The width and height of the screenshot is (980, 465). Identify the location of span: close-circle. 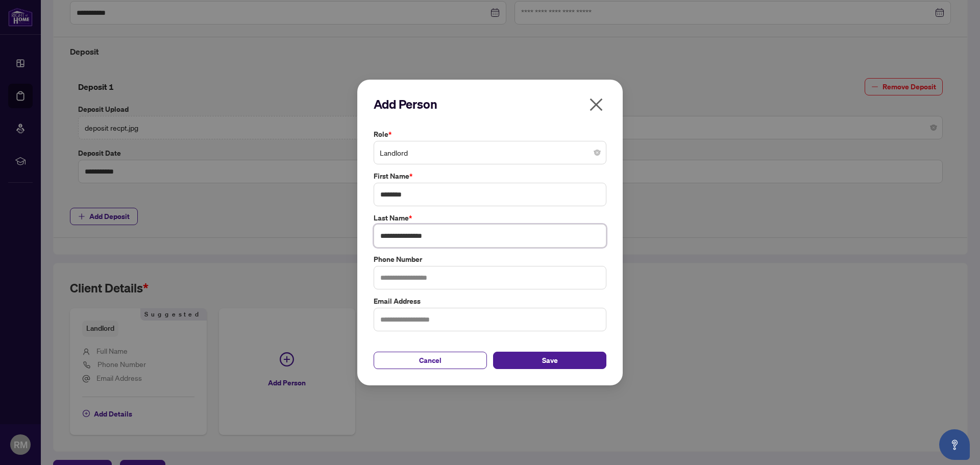
(597, 153).